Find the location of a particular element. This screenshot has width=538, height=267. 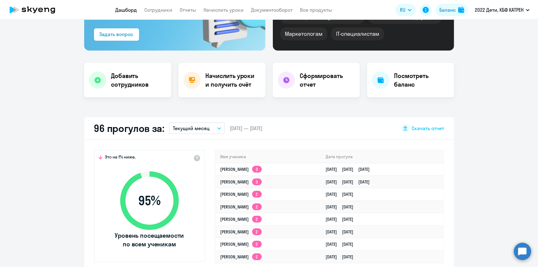

a: Дашборд is located at coordinates (126, 10).